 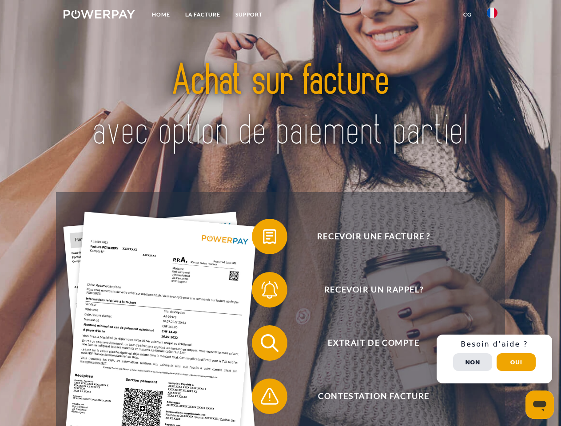 I want to click on img: qb_bell.svg, so click(x=270, y=290).